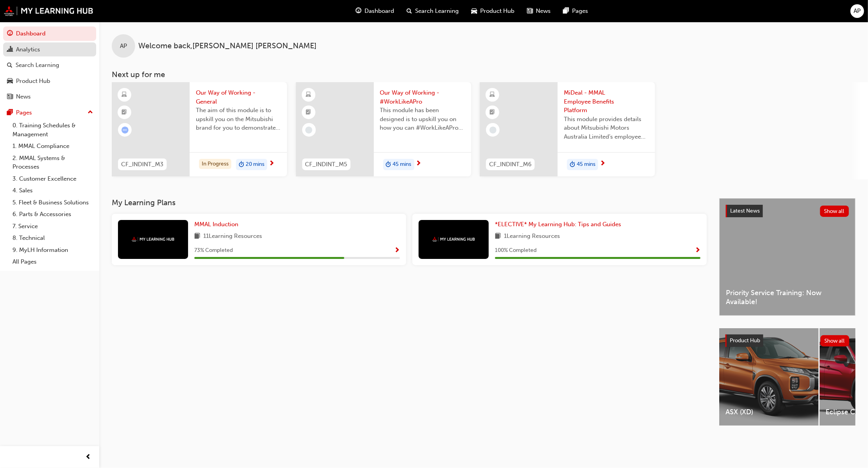 The image size is (868, 468). I want to click on span: CF_INDINT_M6, so click(510, 164).